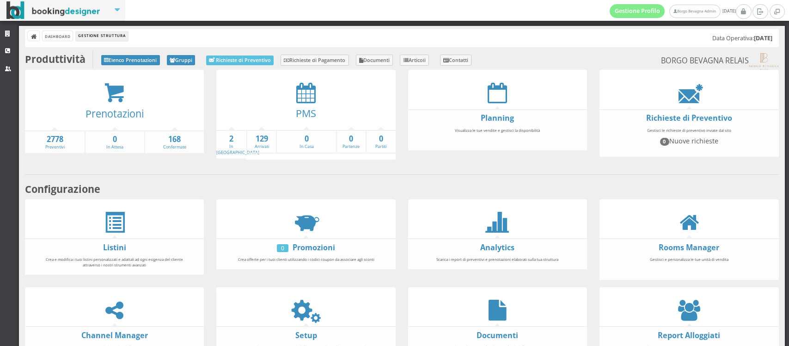 Image resolution: width=789 pixels, height=346 pixels. Describe the element at coordinates (498, 247) in the screenshot. I see `a: Analytics` at that location.